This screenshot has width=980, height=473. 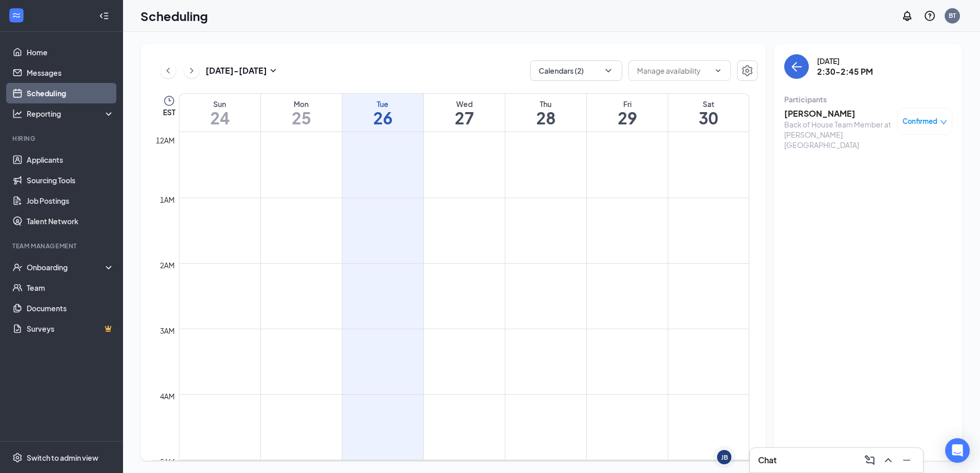 I want to click on h1: 29, so click(x=627, y=118).